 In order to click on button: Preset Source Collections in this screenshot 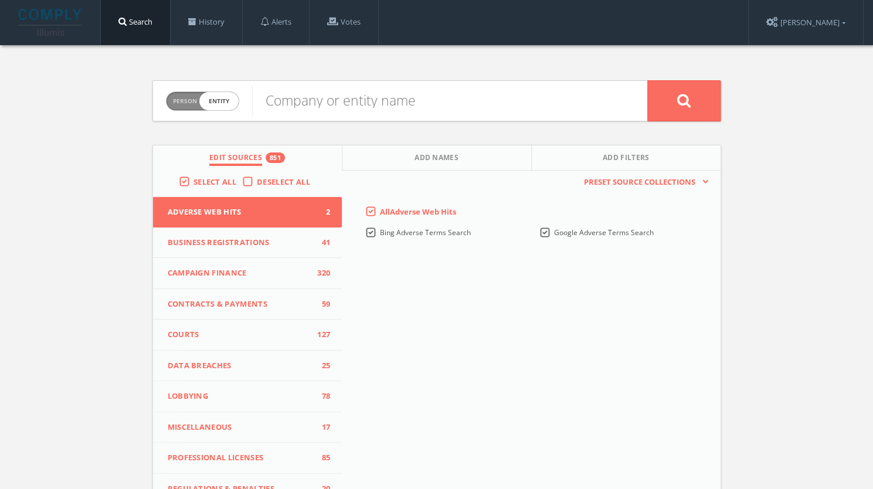, I will do `click(643, 182)`.